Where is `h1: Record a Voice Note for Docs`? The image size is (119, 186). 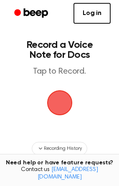
h1: Record a Voice Note for Docs is located at coordinates (59, 50).